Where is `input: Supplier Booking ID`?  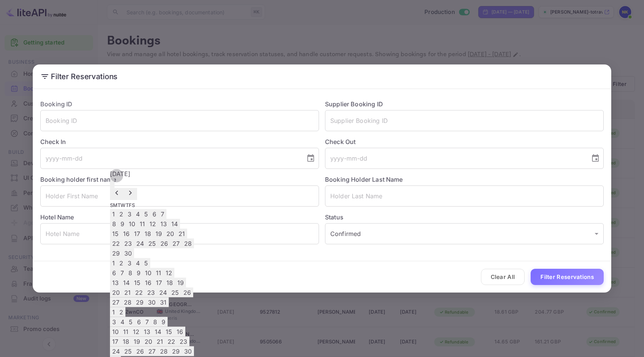
input: Supplier Booking ID is located at coordinates (464, 120).